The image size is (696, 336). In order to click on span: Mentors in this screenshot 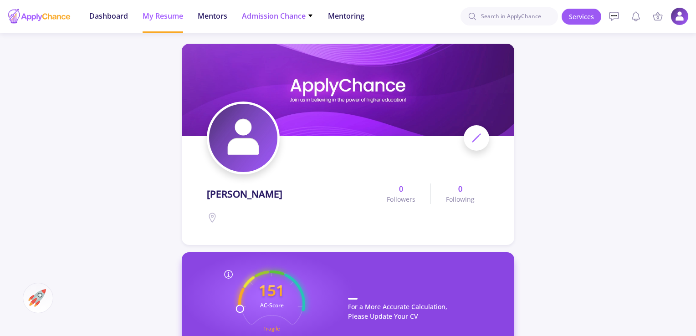, I will do `click(212, 16)`.